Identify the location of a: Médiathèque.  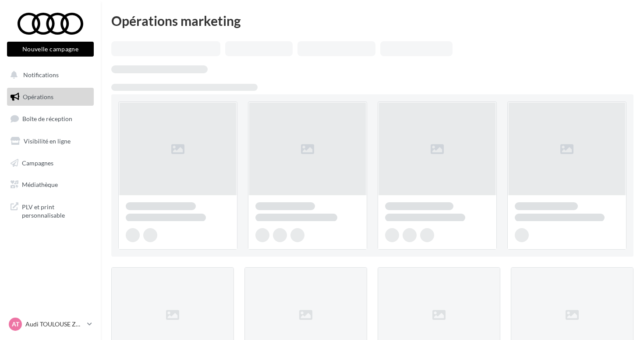
(51, 184).